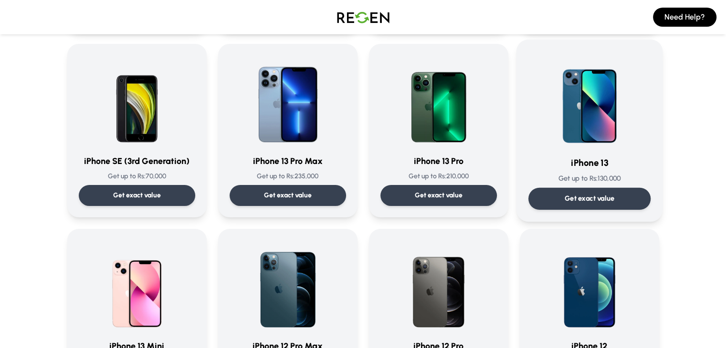  What do you see at coordinates (439, 177) in the screenshot?
I see `p: Get up to Rs: 210,000` at bounding box center [439, 177].